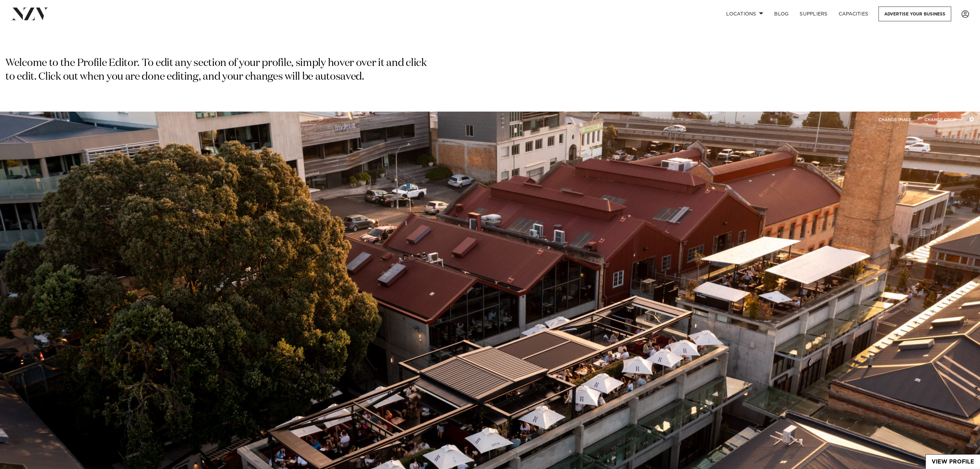 The height and width of the screenshot is (469, 980). What do you see at coordinates (853, 14) in the screenshot?
I see `a: Capacities` at bounding box center [853, 14].